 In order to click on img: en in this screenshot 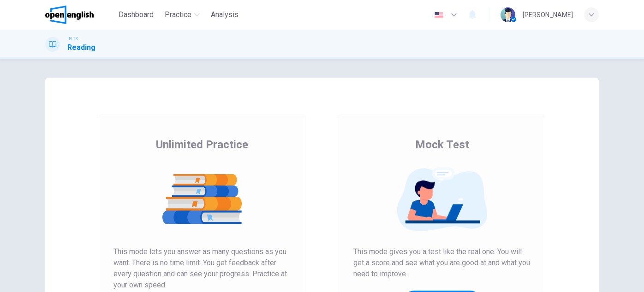, I will do `click(439, 15)`.